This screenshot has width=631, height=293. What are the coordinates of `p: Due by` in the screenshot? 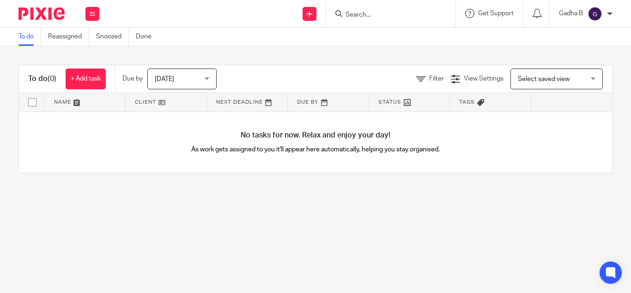 It's located at (133, 79).